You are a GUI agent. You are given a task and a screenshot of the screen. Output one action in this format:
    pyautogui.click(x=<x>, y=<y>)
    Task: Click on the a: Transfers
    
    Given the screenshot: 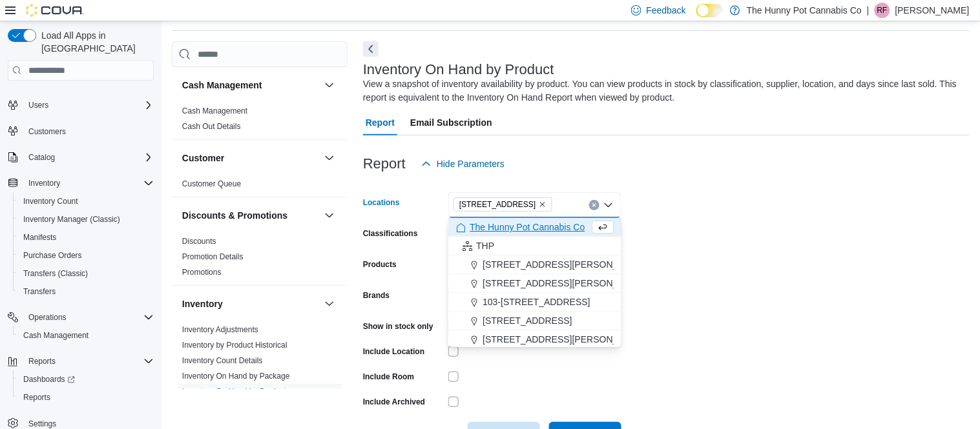 What is the action you would take?
    pyautogui.click(x=39, y=292)
    